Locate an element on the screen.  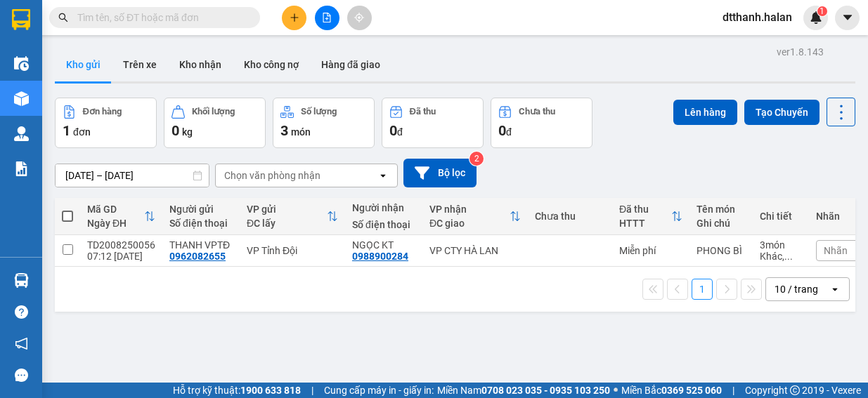
button: Bộ lọc is located at coordinates (440, 173).